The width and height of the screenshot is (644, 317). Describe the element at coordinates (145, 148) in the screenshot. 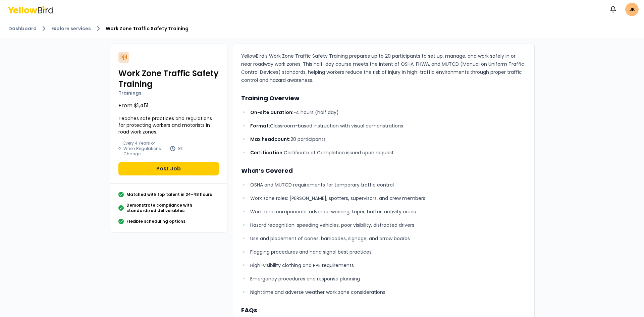

I see `p: Every 4 Years or When Regulations Change` at that location.